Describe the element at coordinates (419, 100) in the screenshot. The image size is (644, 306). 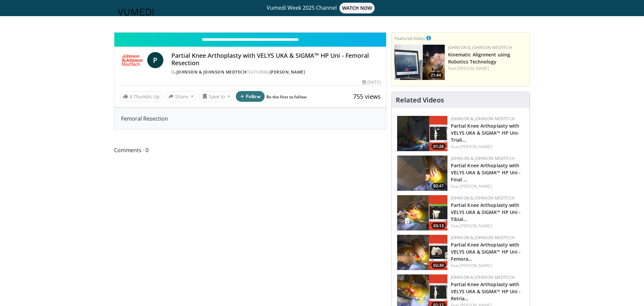
I see `h4: Related Videos` at that location.